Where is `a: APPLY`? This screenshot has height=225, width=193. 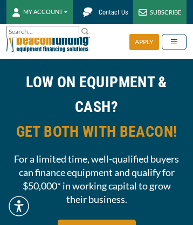
a: APPLY is located at coordinates (145, 42).